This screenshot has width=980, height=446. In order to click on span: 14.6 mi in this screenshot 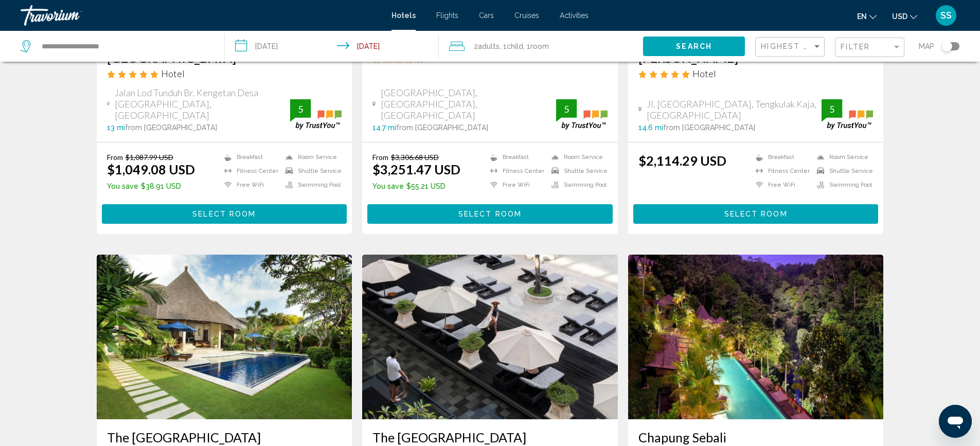, I will do `click(651, 128)`.